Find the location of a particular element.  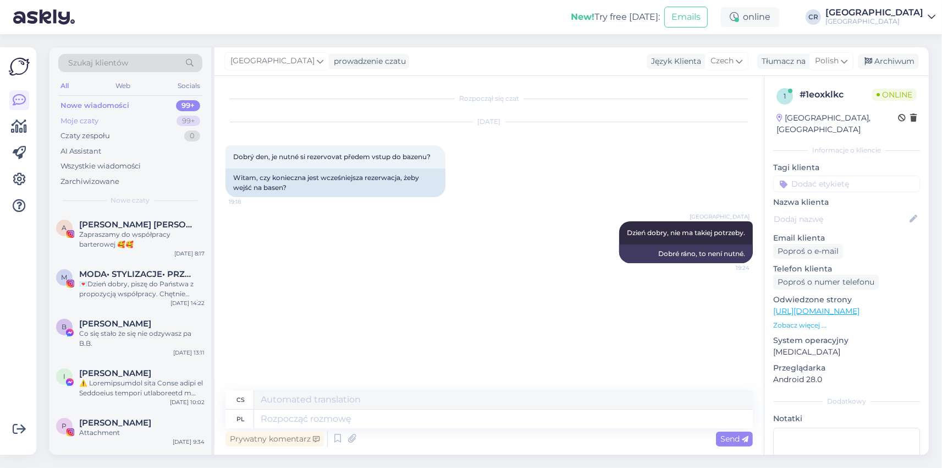

span: Szukaj klientów is located at coordinates (98, 63).